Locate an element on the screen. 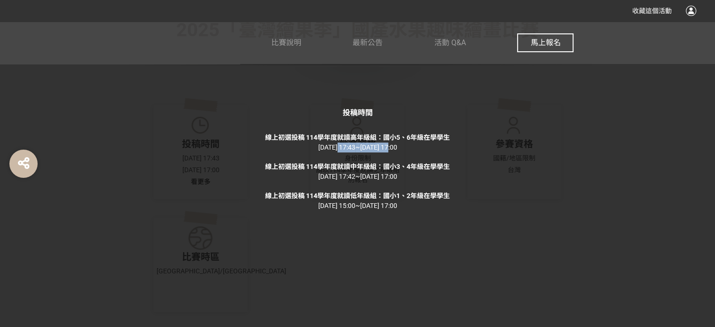 Image resolution: width=715 pixels, height=327 pixels. a: 活動 Q&A is located at coordinates (450, 43).